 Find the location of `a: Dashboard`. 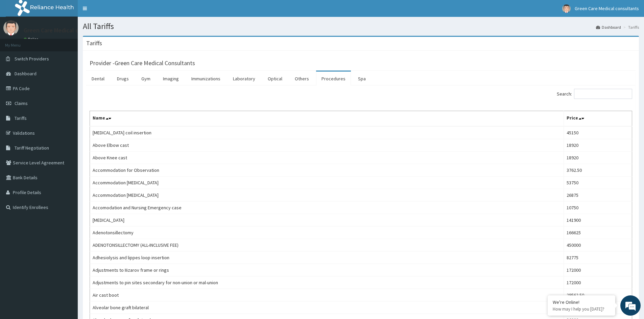

a: Dashboard is located at coordinates (608, 27).